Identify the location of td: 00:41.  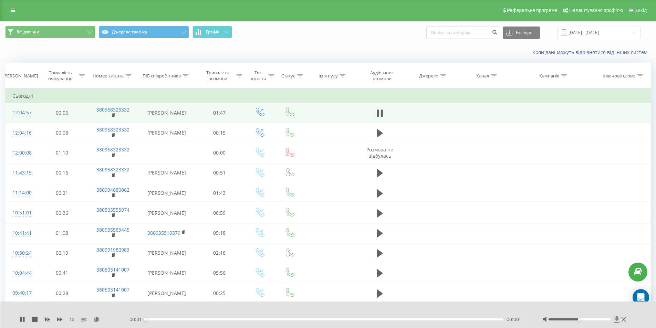
(62, 273).